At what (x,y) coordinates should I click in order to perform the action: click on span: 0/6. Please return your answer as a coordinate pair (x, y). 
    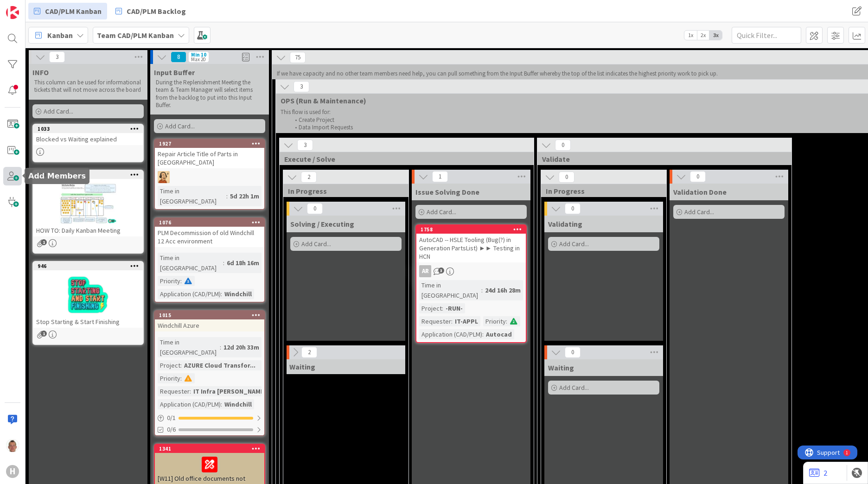
    Looking at the image, I should click on (171, 430).